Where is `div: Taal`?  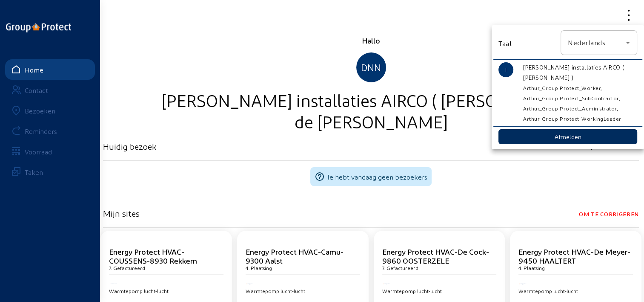
div: Taal is located at coordinates (524, 44).